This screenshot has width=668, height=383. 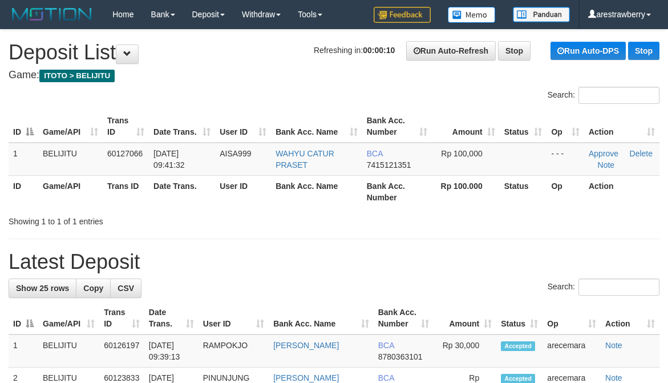 What do you see at coordinates (235, 153) in the screenshot?
I see `span: AISA999` at bounding box center [235, 153].